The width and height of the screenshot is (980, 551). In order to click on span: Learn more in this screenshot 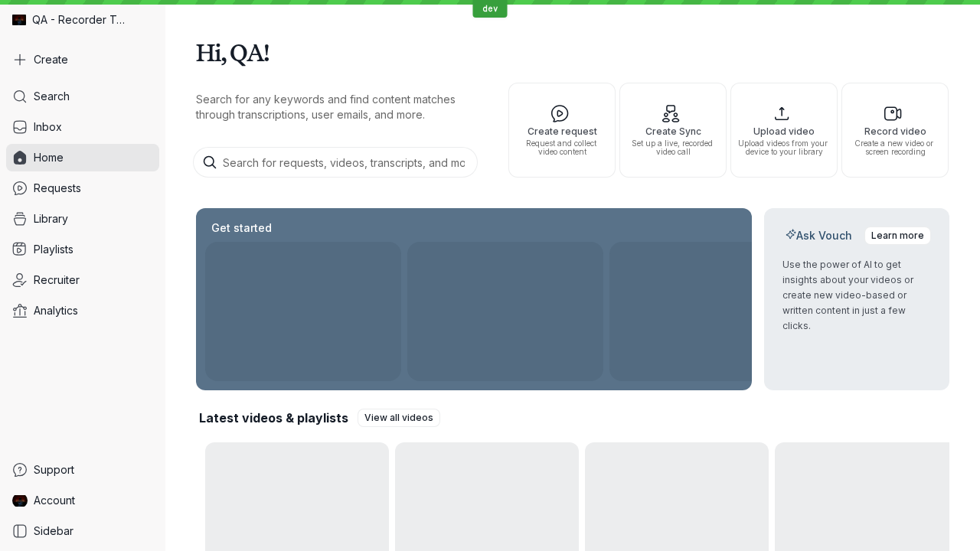, I will do `click(897, 235)`.